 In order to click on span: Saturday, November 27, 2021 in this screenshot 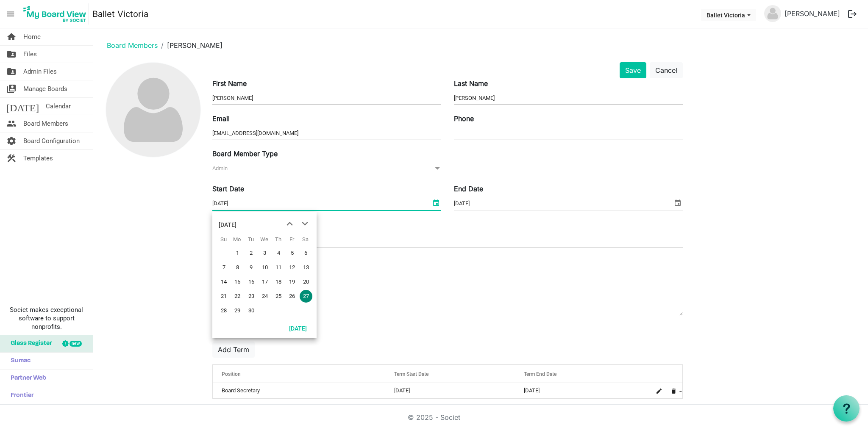, I will do `click(306, 296)`.